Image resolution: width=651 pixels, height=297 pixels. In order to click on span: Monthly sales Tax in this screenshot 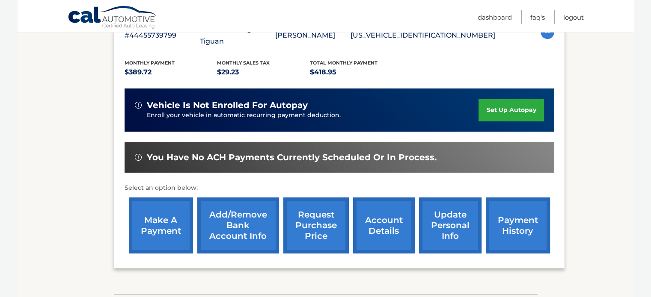, I will do `click(243, 63)`.